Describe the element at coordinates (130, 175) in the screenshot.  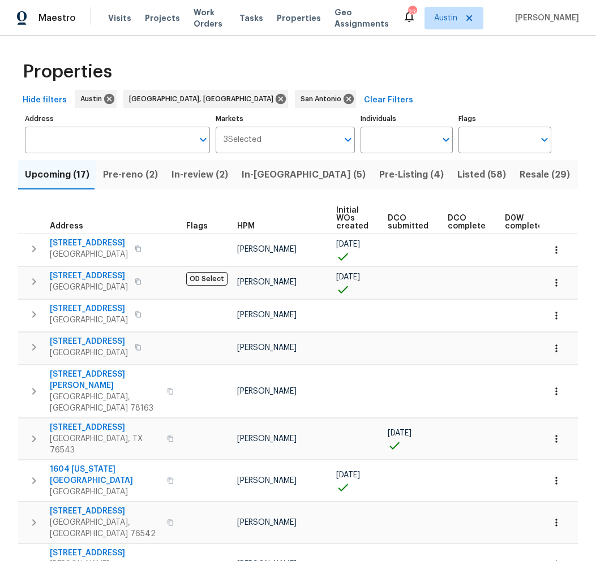
I see `span: Pre-reno (2)` at that location.